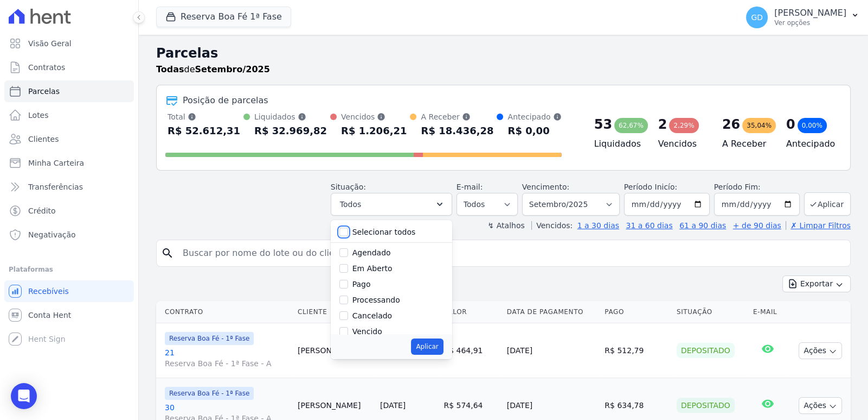 Image resolution: width=868 pixels, height=420 pixels. What do you see at coordinates (503, 53) in the screenshot?
I see `h2: Parcelas` at bounding box center [503, 53].